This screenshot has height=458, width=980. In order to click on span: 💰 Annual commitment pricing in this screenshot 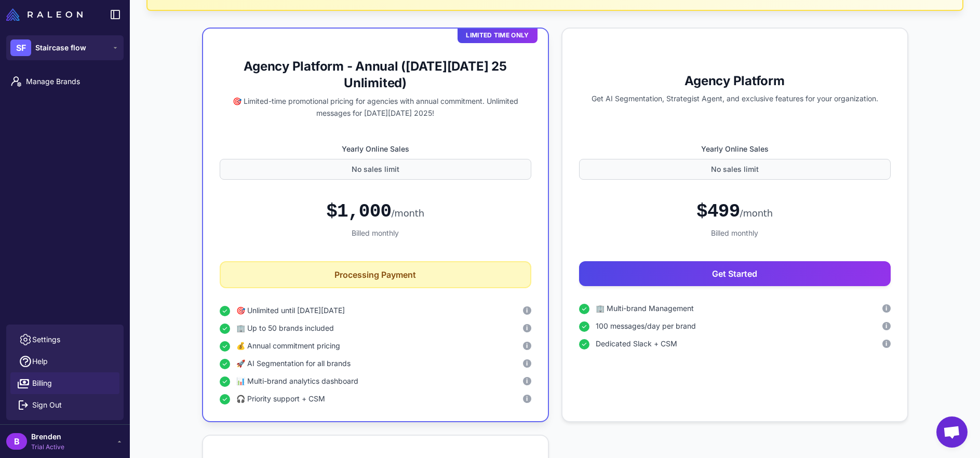, I will do `click(288, 345)`.